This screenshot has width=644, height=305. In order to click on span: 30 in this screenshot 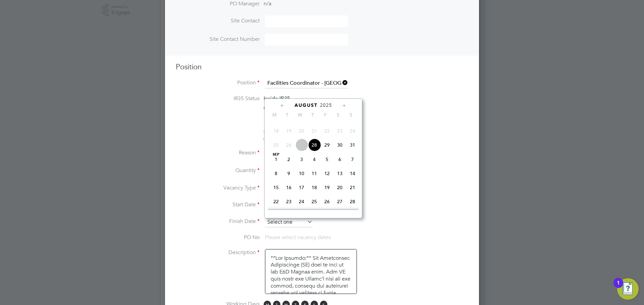, I will do `click(340, 145)`.